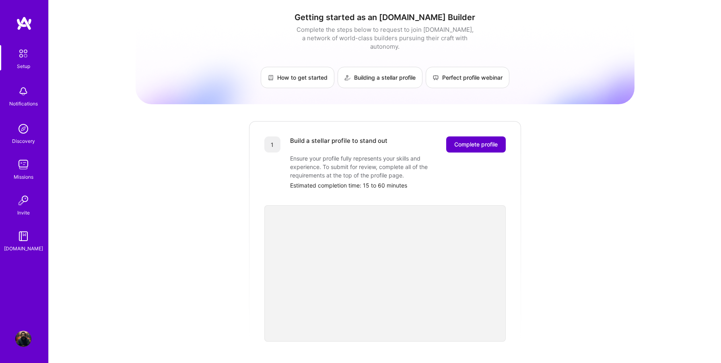 The height and width of the screenshot is (363, 721). Describe the element at coordinates (476, 144) in the screenshot. I see `span: Complete profile` at that location.